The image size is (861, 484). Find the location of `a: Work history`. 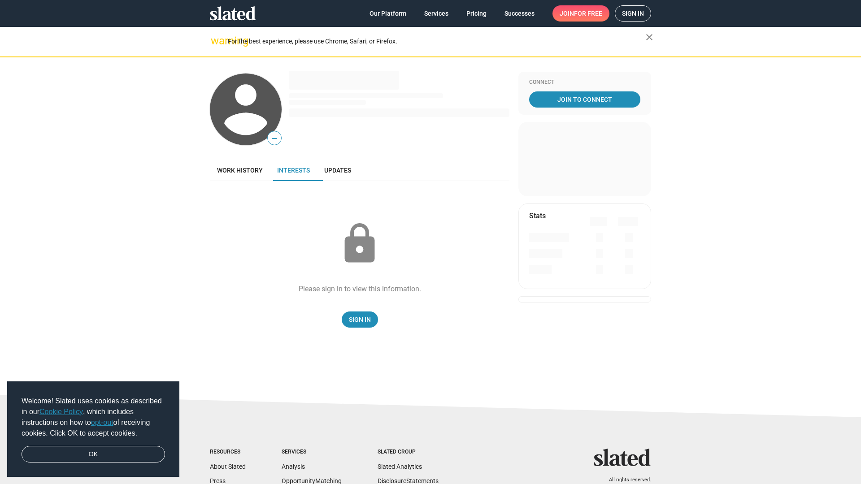

a: Work history is located at coordinates (240, 170).